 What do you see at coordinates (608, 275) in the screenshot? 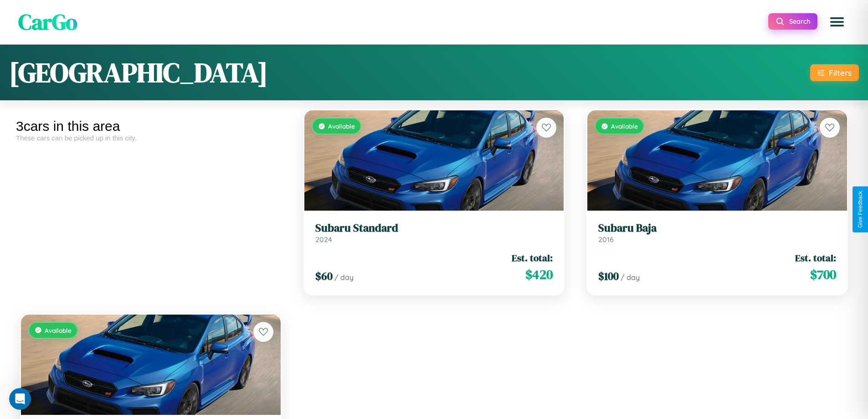
I see `span: $ 100` at bounding box center [608, 275].